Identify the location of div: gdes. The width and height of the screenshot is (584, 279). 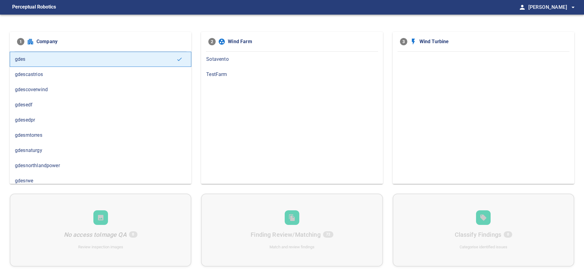
(100, 59).